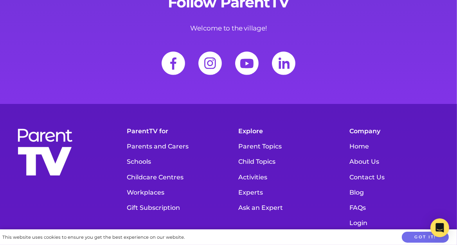  What do you see at coordinates (173, 131) in the screenshot?
I see `h5: ParentTV for` at bounding box center [173, 131].